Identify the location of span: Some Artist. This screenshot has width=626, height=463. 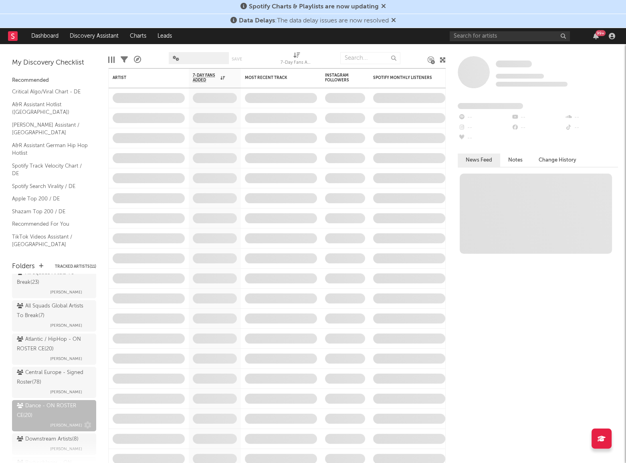
(514, 64).